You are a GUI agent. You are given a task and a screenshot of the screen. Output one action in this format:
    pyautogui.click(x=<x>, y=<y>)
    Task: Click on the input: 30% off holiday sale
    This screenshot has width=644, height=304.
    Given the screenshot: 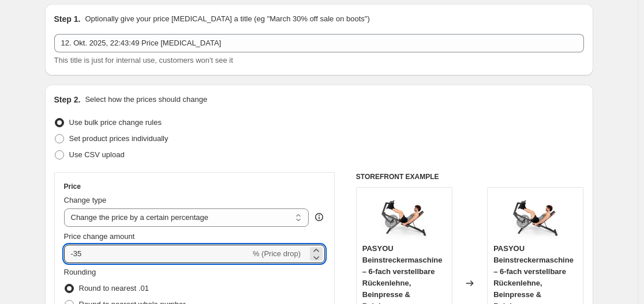 What is the action you would take?
    pyautogui.click(x=319, y=43)
    